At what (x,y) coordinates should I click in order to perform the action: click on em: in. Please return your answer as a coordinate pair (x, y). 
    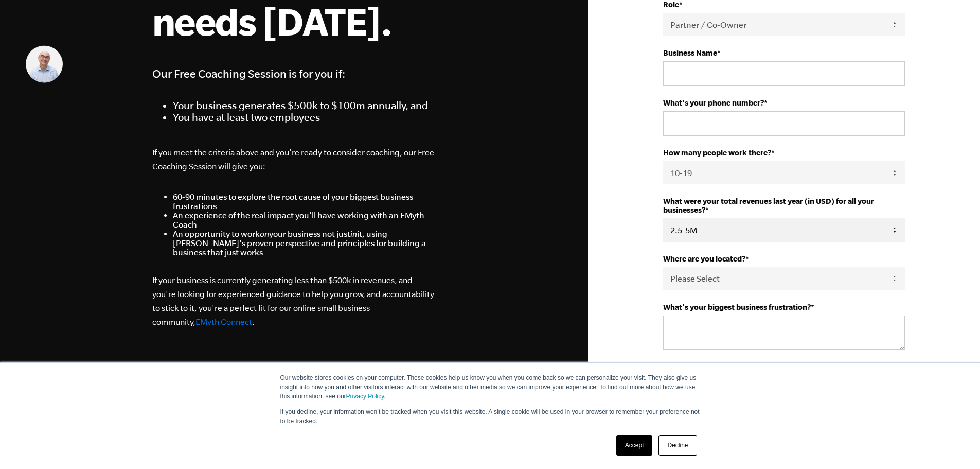
    Looking at the image, I should click on (354, 234).